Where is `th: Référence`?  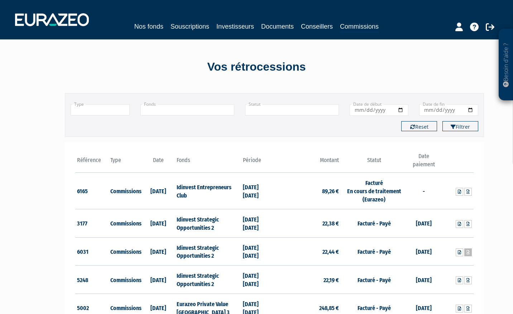 th: Référence is located at coordinates (92, 162).